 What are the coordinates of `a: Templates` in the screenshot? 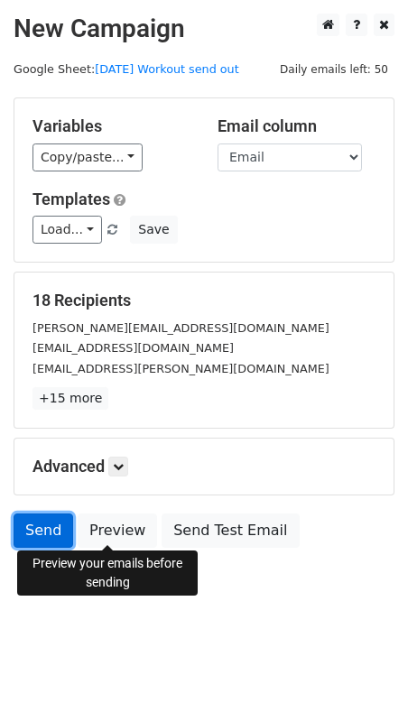 It's located at (71, 199).